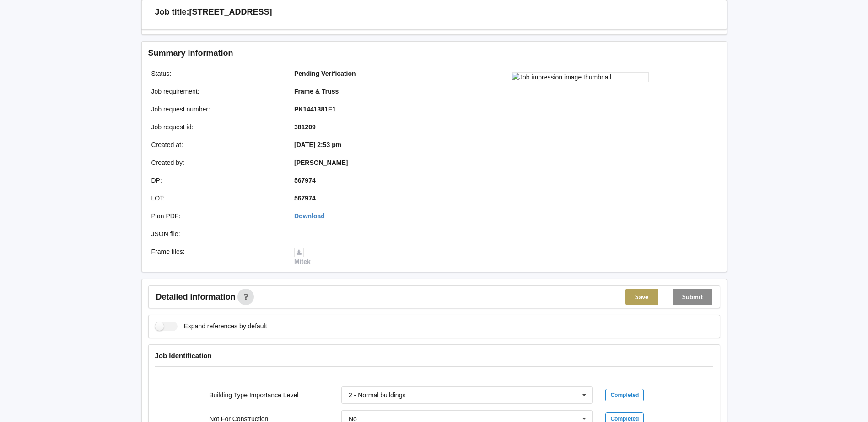  What do you see at coordinates (217, 198) in the screenshot?
I see `div: LOT :` at bounding box center [217, 198].